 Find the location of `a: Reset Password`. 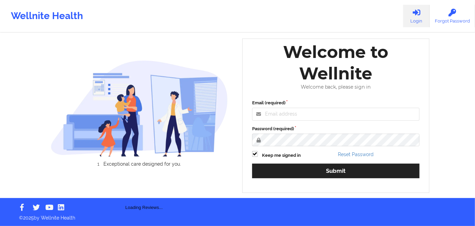

a: Reset Password is located at coordinates (356, 154).